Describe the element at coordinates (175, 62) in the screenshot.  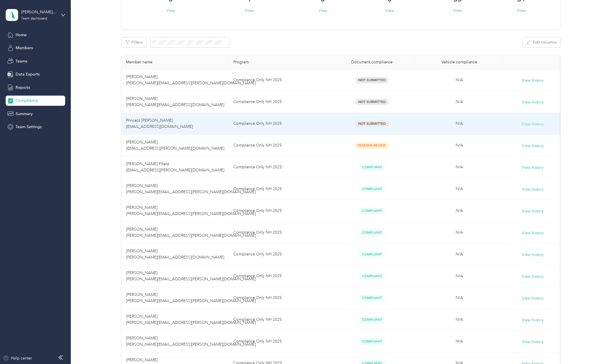
I see `th: Member name` at that location.